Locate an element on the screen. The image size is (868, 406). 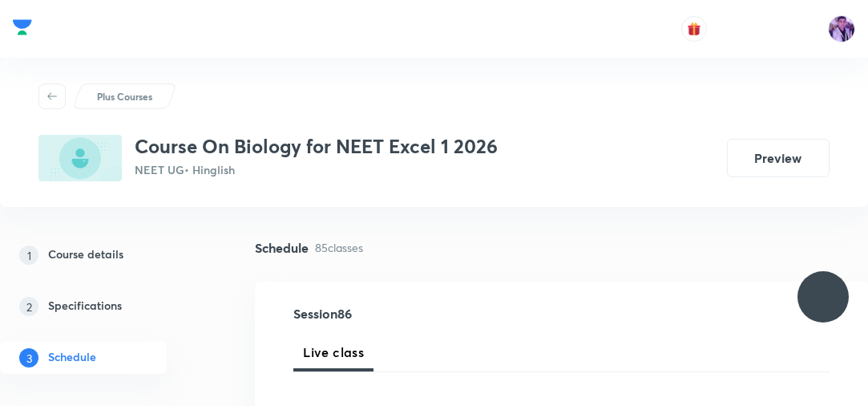
h3: Course On Biology for NEET Excel 1 2026 is located at coordinates (316, 146).